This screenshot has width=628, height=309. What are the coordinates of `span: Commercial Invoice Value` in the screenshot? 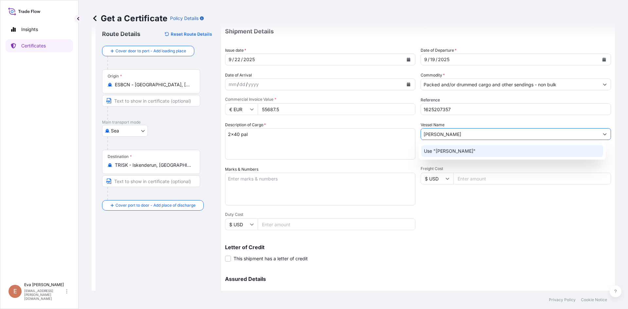 It's located at (320, 99).